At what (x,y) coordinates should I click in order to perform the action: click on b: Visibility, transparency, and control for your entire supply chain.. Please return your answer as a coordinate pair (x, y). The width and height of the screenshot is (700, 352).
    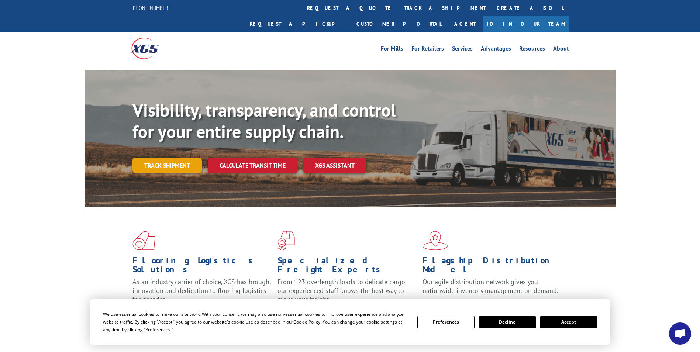
    Looking at the image, I should click on (264, 121).